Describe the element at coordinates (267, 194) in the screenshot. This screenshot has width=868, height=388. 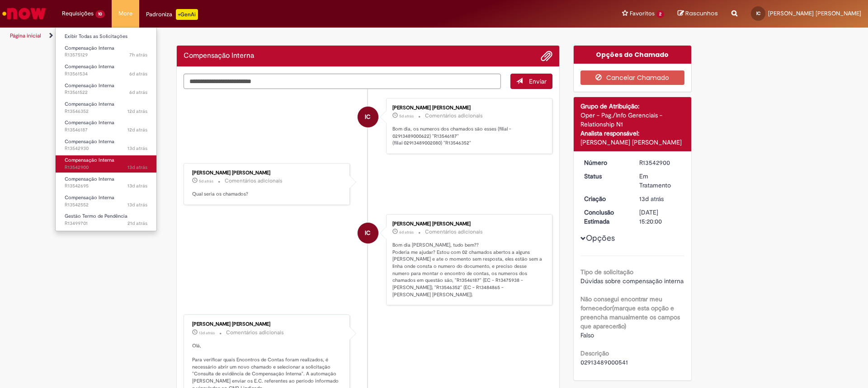
I see `p: Qual seria os chamados?` at that location.